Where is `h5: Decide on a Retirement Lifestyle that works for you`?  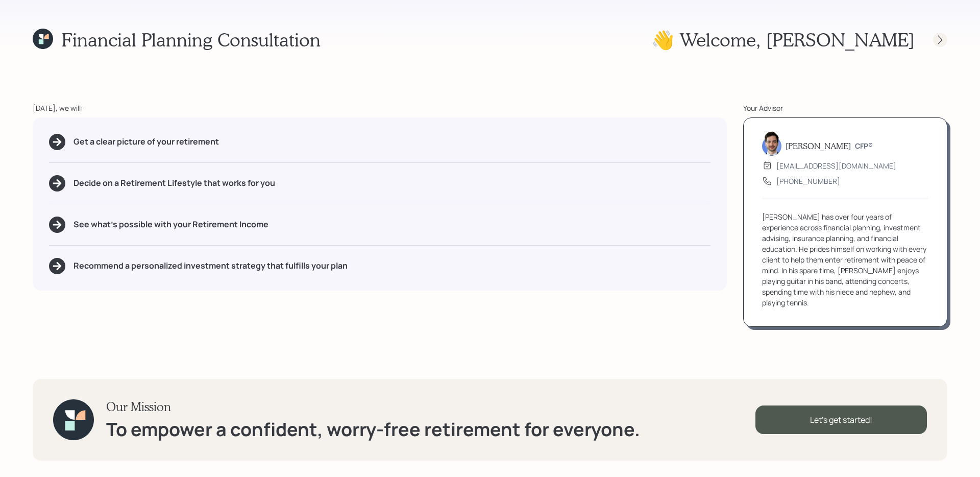
h5: Decide on a Retirement Lifestyle that works for you is located at coordinates (174, 183).